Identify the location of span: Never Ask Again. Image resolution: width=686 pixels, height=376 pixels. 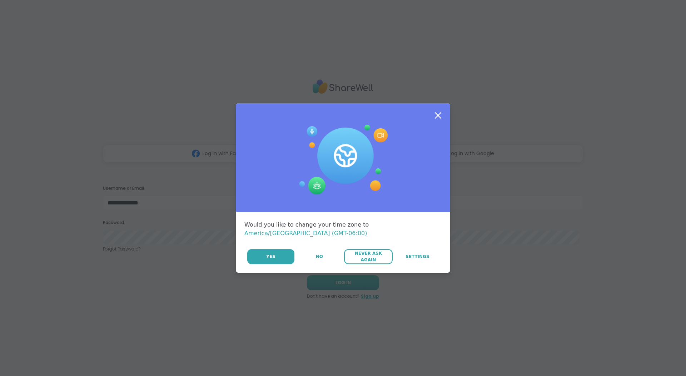
(368, 256).